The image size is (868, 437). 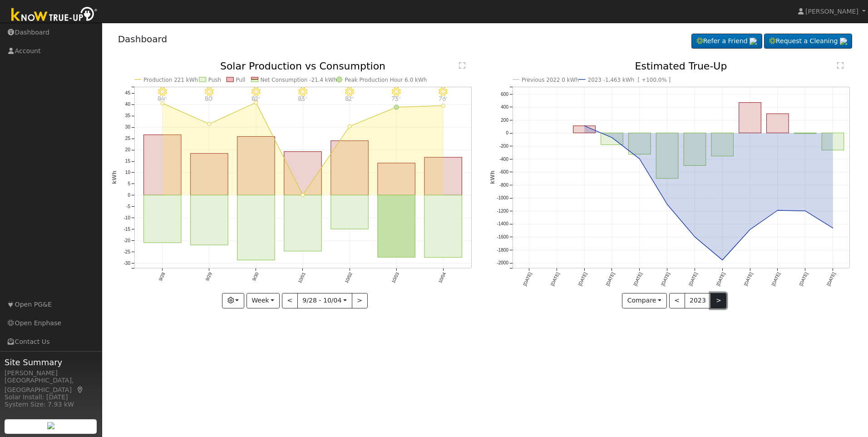 What do you see at coordinates (629, 80) in the screenshot?
I see `text: 2023 -1,463 kWh [ +100.0% ]` at bounding box center [629, 80].